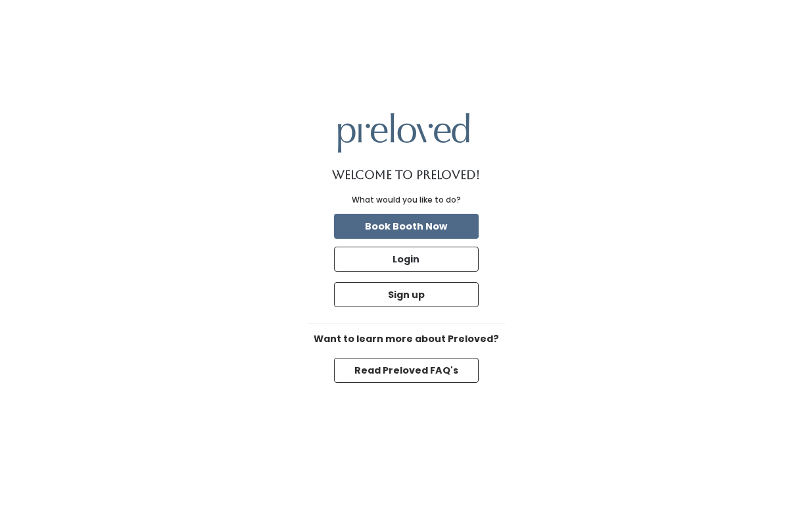 The height and width of the screenshot is (517, 812). What do you see at coordinates (404, 132) in the screenshot?
I see `img: preloved logo` at bounding box center [404, 132].